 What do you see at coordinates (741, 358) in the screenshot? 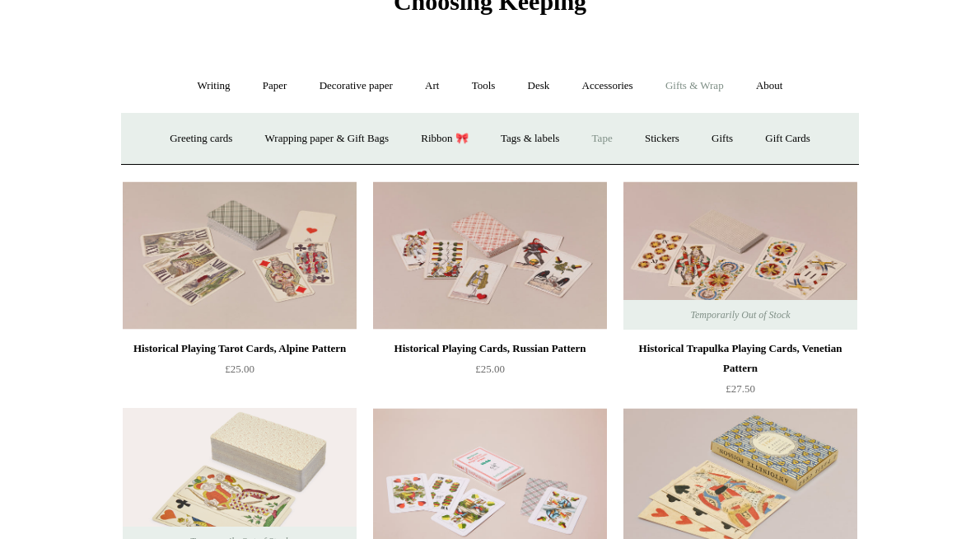
I see `div: Historical Trapulka Playing Cards, Venetian Pattern` at bounding box center [741, 358].